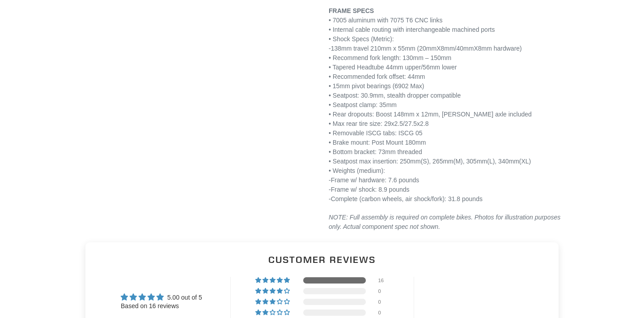 The height and width of the screenshot is (318, 644). I want to click on span: • 15mm pivot bearings, so click(359, 86).